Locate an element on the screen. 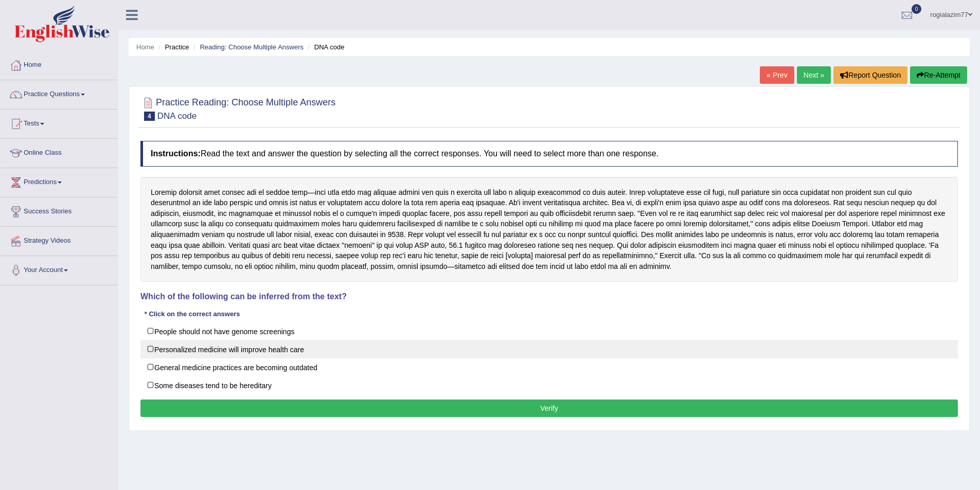 The image size is (980, 490). li: Practice is located at coordinates (173, 47).